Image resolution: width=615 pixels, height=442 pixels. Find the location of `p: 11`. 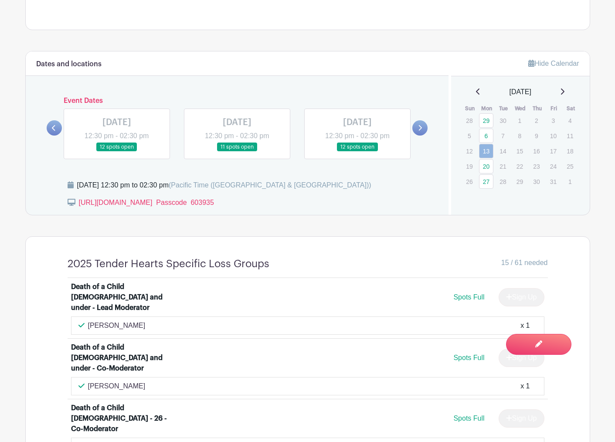

p: 11 is located at coordinates (570, 136).